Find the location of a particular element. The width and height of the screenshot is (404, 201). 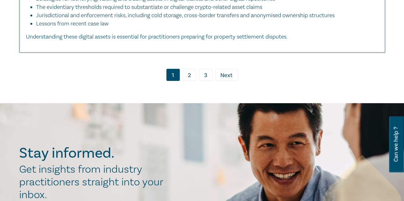

a: 3 is located at coordinates (206, 75).